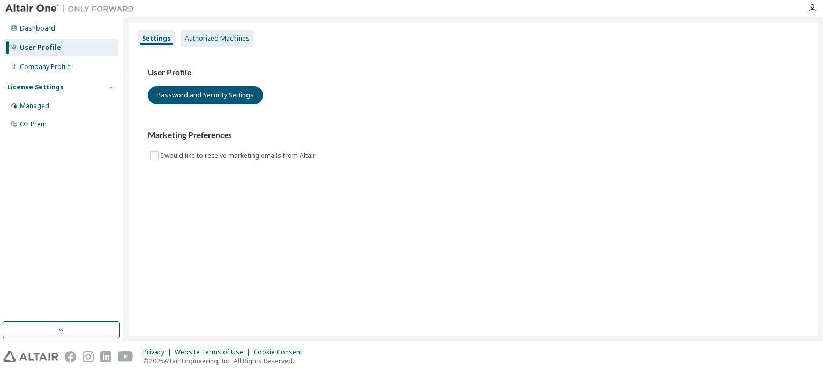 This screenshot has height=372, width=823. What do you see at coordinates (214, 353) in the screenshot?
I see `div: Website Terms of Use` at bounding box center [214, 353].